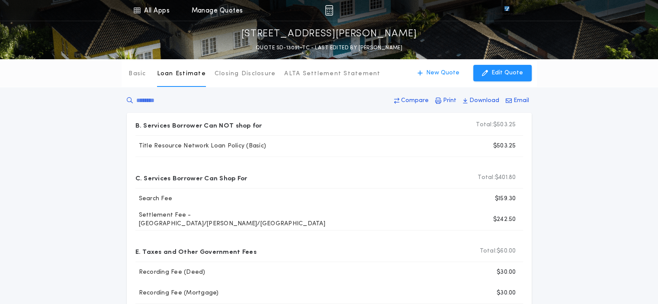 This screenshot has height=304, width=658. I want to click on p: Download, so click(484, 101).